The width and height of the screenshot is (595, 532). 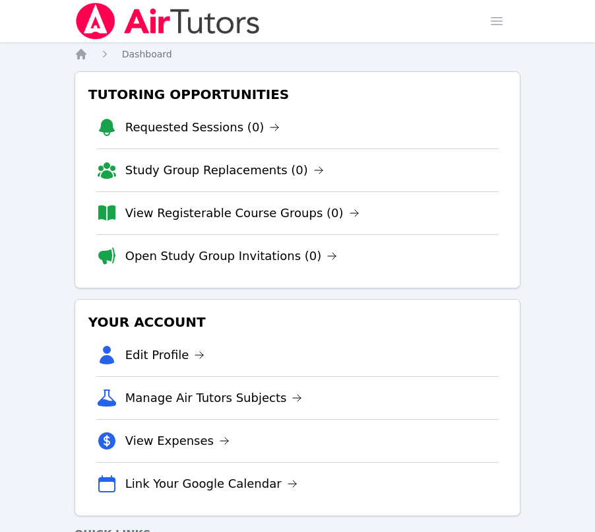 What do you see at coordinates (203, 127) in the screenshot?
I see `a: Requested Sessions (0)` at bounding box center [203, 127].